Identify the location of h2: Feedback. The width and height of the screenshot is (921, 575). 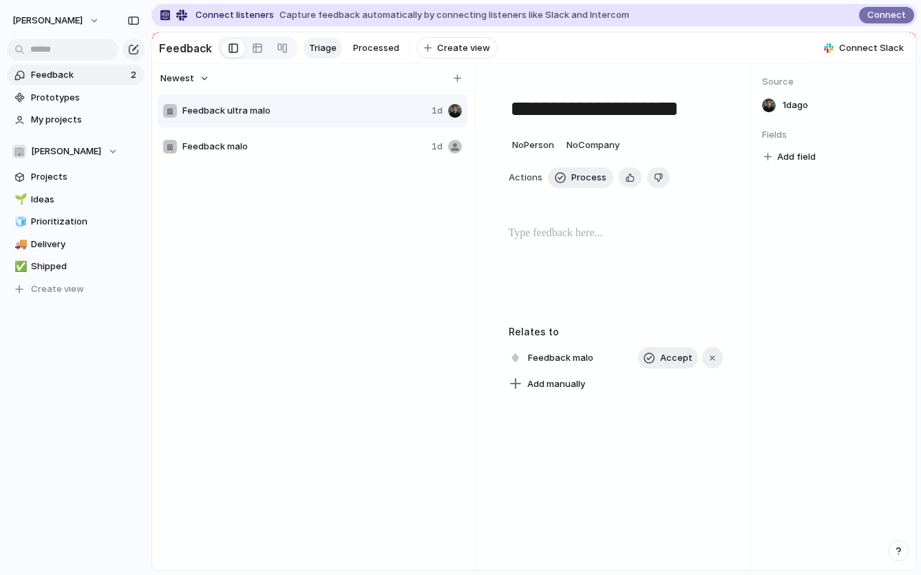
(185, 48).